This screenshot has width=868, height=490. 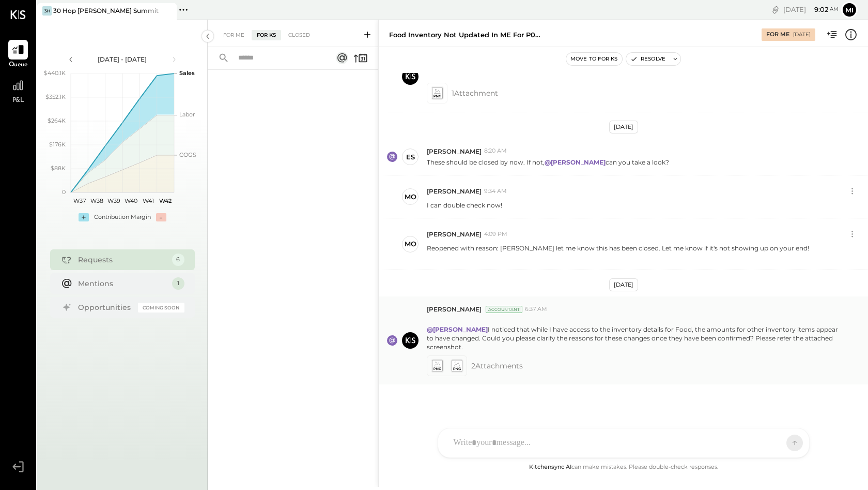 What do you see at coordinates (123, 283) in the screenshot?
I see `div: Mentions` at bounding box center [123, 283].